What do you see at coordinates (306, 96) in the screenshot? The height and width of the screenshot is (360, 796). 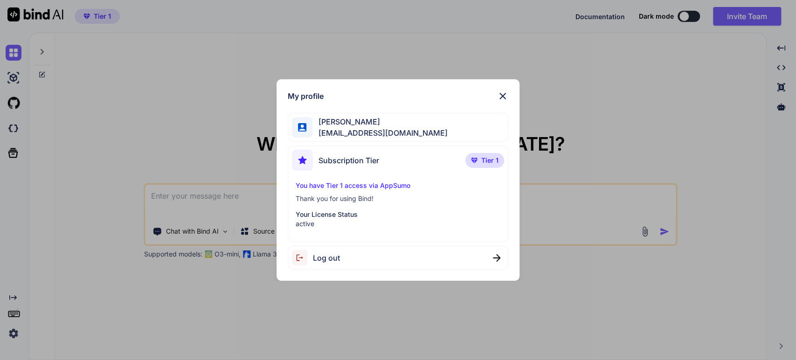 I see `h1: My profile` at bounding box center [306, 96].